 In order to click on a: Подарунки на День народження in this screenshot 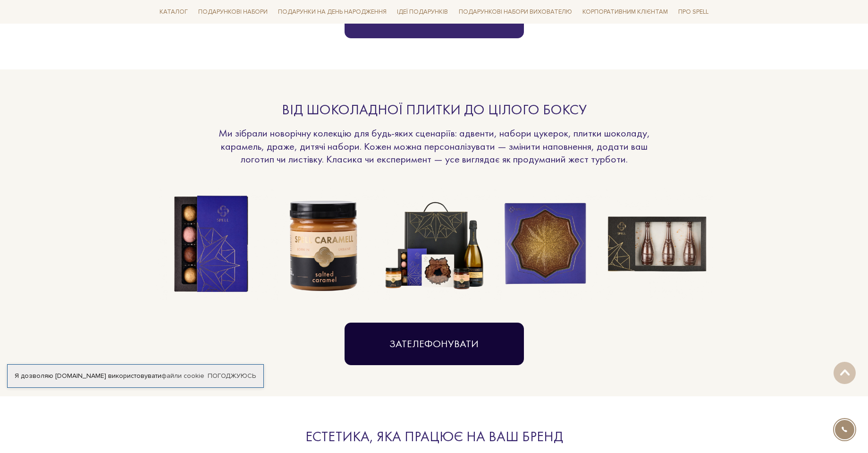, I will do `click(332, 12)`.